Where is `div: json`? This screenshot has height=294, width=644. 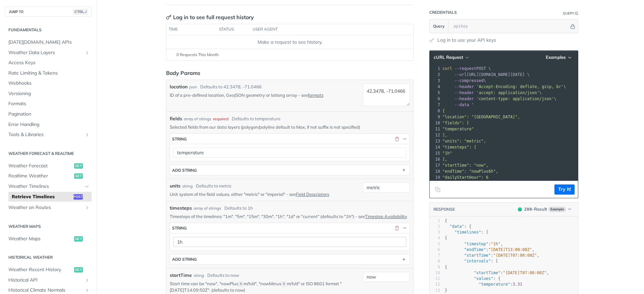 div: json is located at coordinates (193, 87).